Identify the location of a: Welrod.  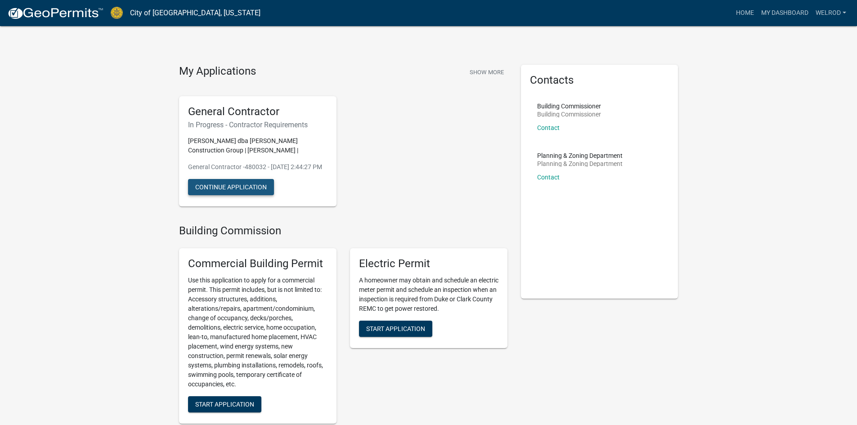
(831, 13).